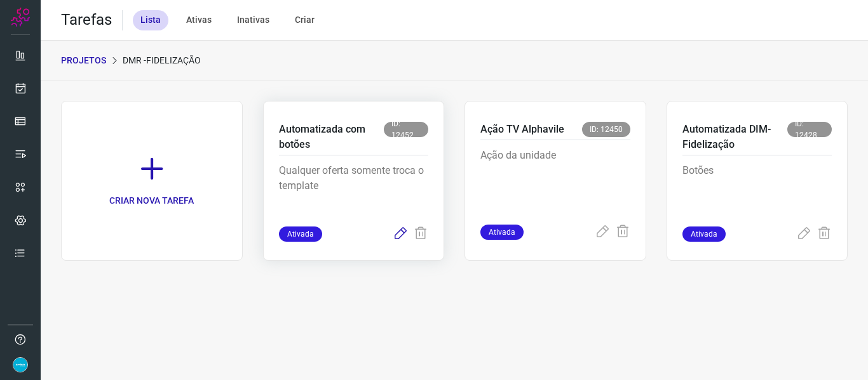 This screenshot has height=380, width=868. I want to click on div: Inativas, so click(253, 21).